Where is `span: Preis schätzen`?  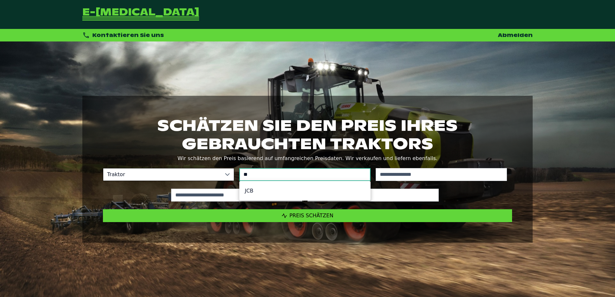 span: Preis schätzen is located at coordinates (311, 216).